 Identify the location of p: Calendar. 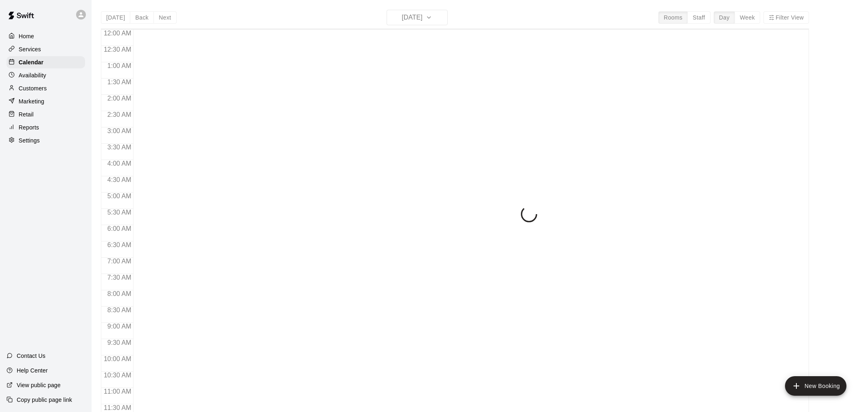
(31, 62).